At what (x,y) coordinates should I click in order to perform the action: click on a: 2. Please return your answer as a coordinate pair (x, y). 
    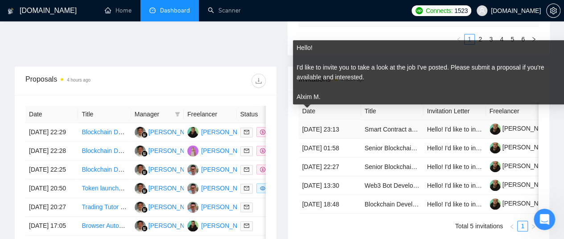
    Looking at the image, I should click on (480, 39).